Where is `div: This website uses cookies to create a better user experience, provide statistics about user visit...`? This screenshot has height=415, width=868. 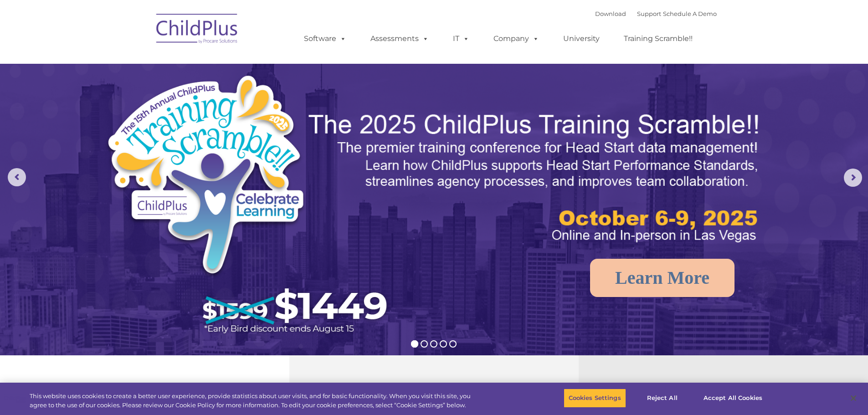
div: This website uses cookies to create a better user experience, provide statistics about user visit... is located at coordinates (253, 400).